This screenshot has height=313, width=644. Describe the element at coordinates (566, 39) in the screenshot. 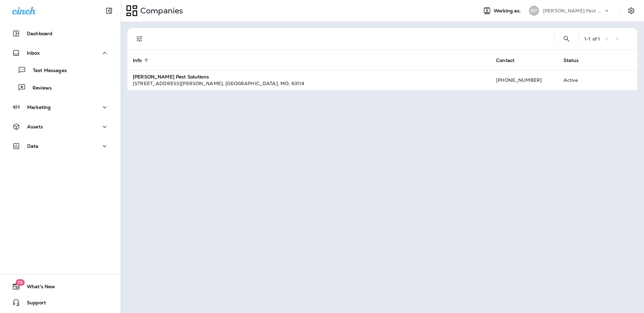

I see `button: Search Companies` at that location.